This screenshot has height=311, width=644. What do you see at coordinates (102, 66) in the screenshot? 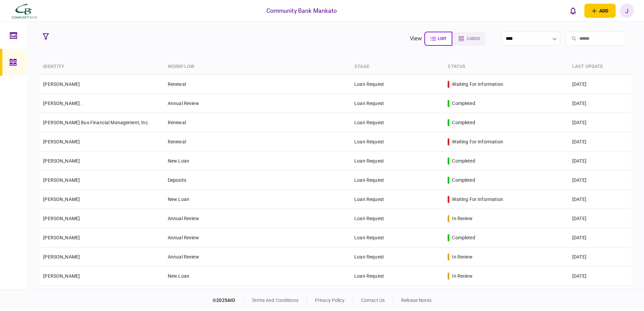
I see `th: identity` at bounding box center [102, 66].